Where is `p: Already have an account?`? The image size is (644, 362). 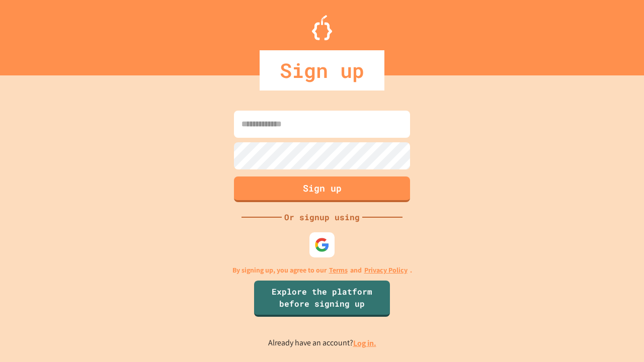 p: Already have an account? is located at coordinates (322, 343).